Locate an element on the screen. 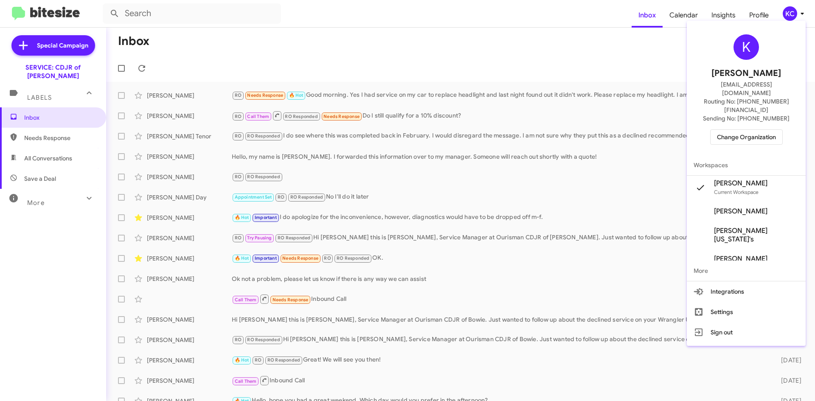 The width and height of the screenshot is (815, 401). button: Settings is located at coordinates (746, 312).